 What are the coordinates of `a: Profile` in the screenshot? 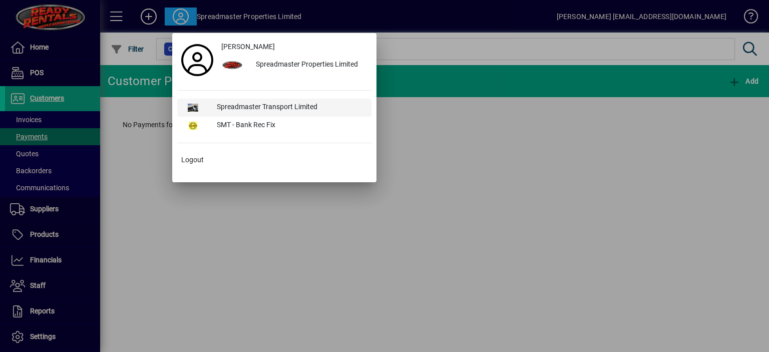 It's located at (197, 60).